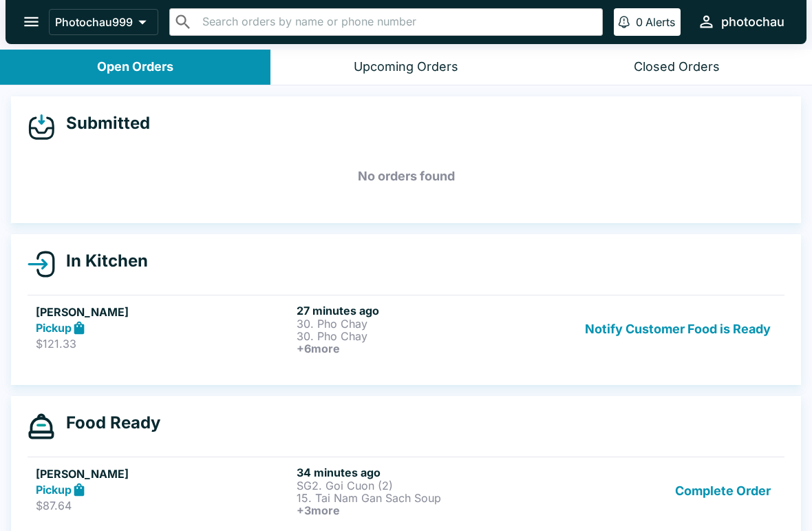  Describe the element at coordinates (639, 22) in the screenshot. I see `p: 0` at that location.